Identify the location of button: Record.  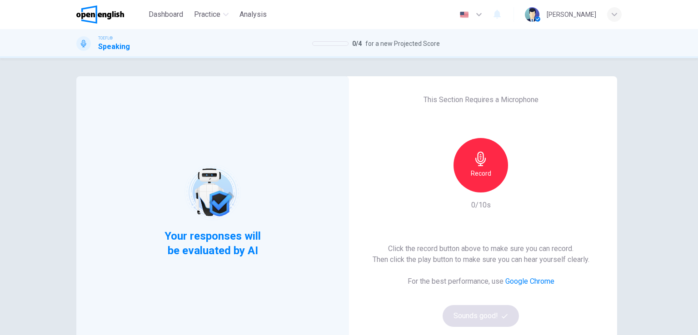
(481, 165).